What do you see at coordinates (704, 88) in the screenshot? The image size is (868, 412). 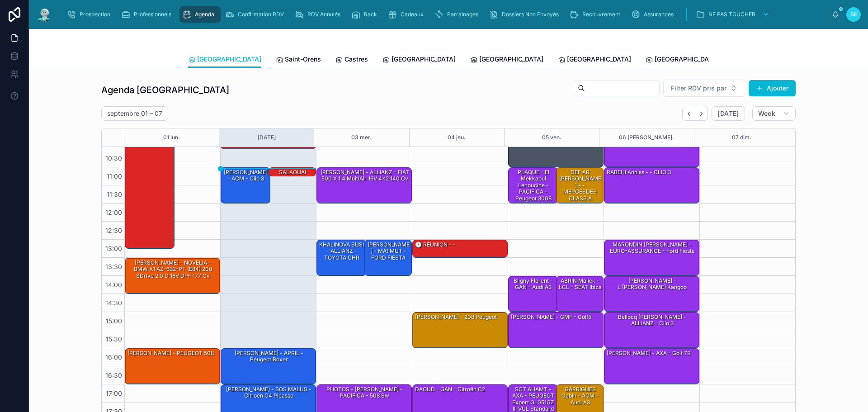 I see `button: Select Button` at bounding box center [704, 88].